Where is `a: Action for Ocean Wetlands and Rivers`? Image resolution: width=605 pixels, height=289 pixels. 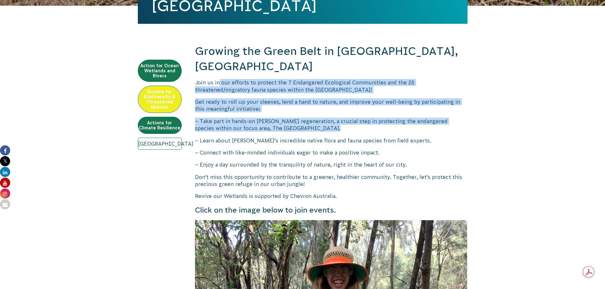
a: Action for Ocean Wetlands and Rivers is located at coordinates (160, 71).